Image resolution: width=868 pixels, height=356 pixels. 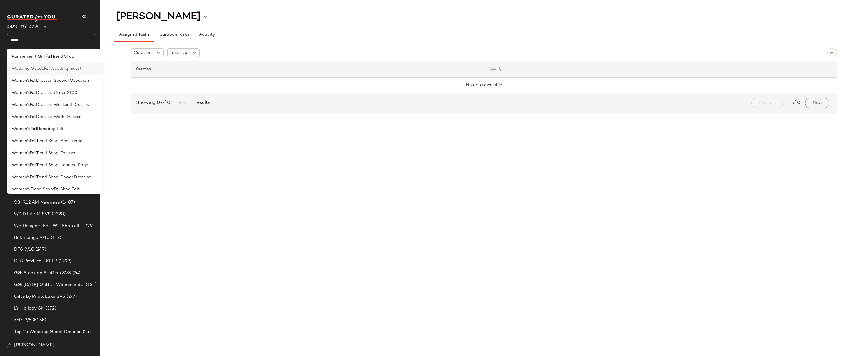 I want to click on span: Top 25 Wedding Guest Dresses, so click(x=47, y=332).